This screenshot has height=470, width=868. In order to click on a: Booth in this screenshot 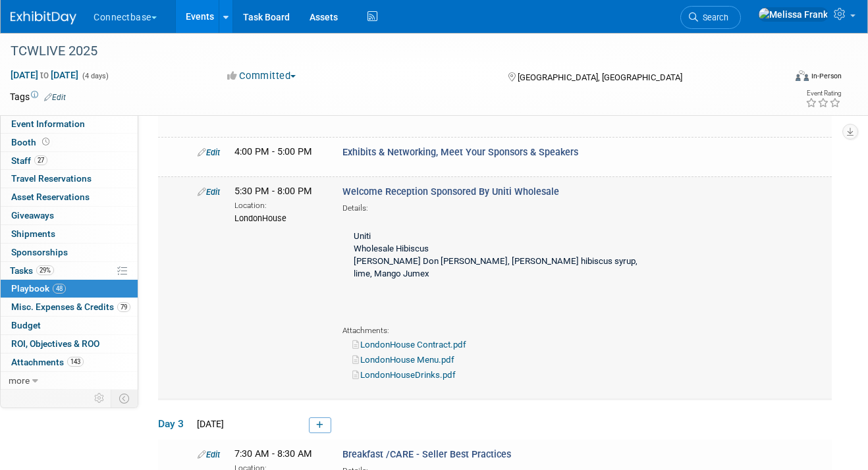, I will do `click(69, 142)`.